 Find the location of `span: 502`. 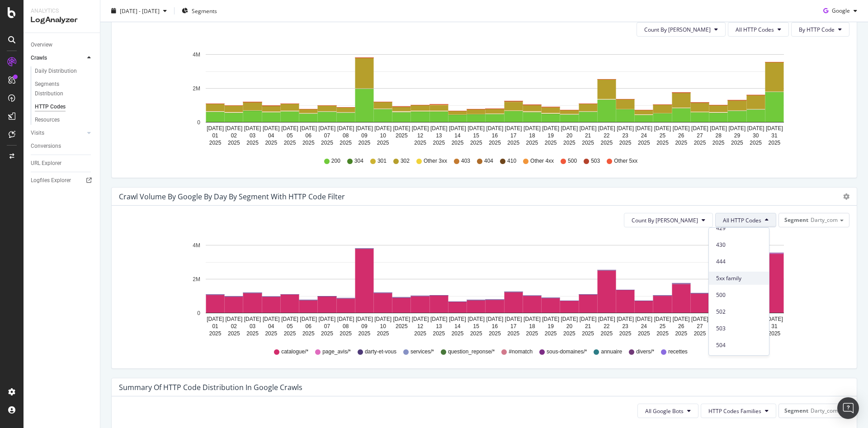

span: 502 is located at coordinates (739, 312).